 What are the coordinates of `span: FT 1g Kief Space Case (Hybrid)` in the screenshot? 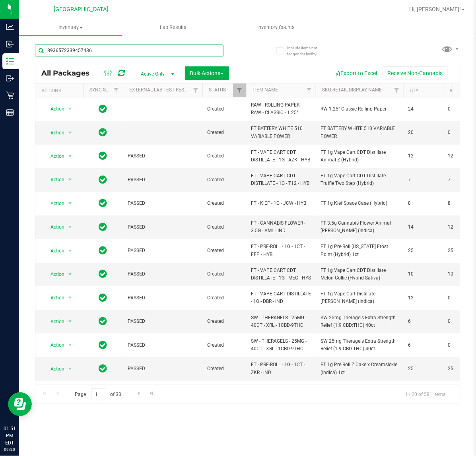 It's located at (360, 203).